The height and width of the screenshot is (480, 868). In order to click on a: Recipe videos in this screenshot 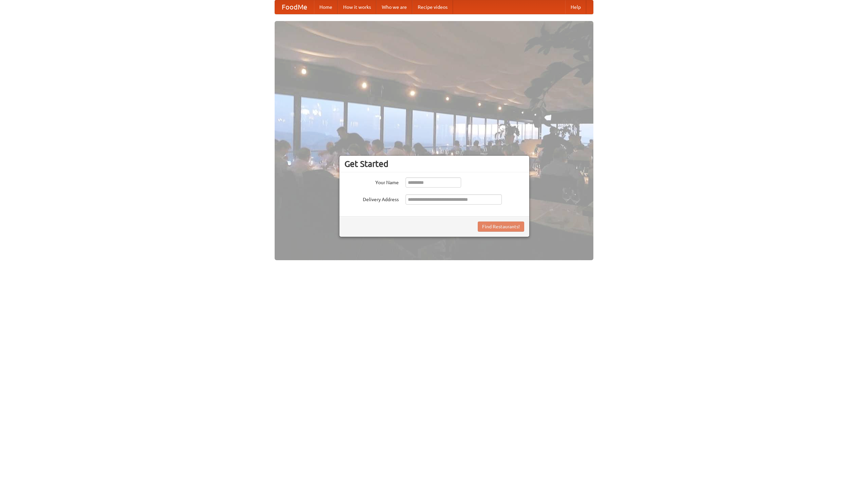, I will do `click(433, 7)`.